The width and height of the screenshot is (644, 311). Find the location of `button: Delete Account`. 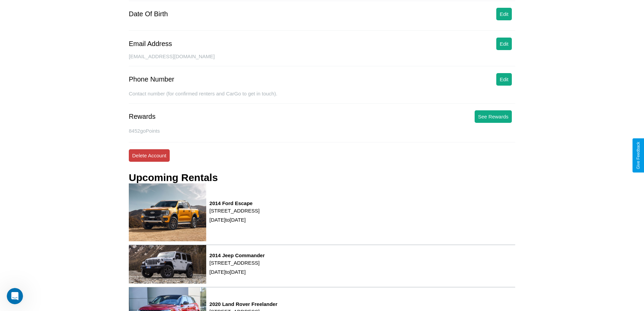

button: Delete Account is located at coordinates (149, 156).